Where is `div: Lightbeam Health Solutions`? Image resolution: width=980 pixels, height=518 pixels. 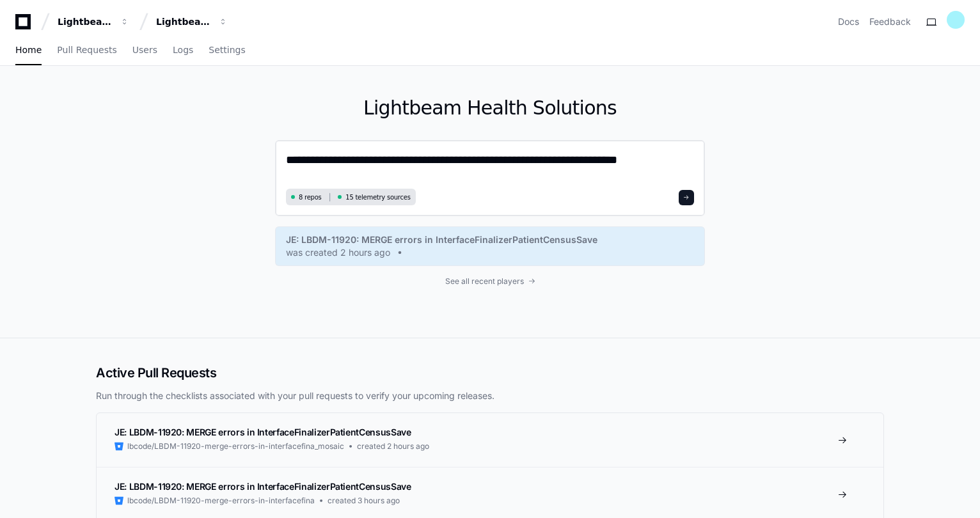 div: Lightbeam Health Solutions is located at coordinates (184, 22).